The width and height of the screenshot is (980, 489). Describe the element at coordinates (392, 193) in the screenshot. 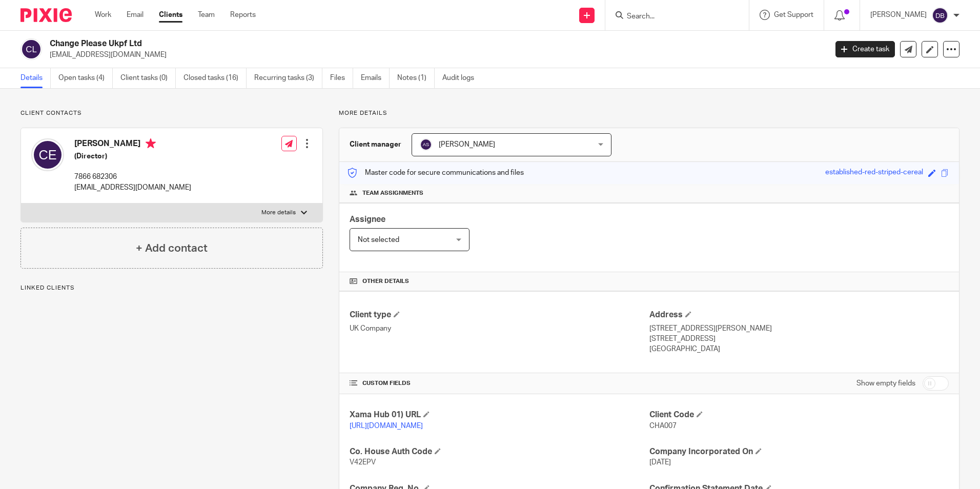

I see `span: Team assignments` at that location.